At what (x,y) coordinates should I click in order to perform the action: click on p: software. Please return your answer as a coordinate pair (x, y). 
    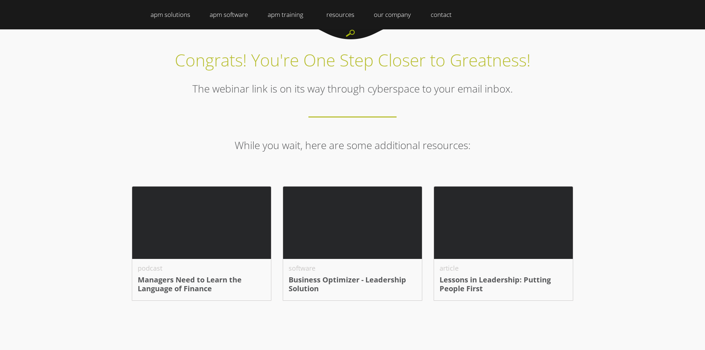
    Looking at the image, I should click on (352, 268).